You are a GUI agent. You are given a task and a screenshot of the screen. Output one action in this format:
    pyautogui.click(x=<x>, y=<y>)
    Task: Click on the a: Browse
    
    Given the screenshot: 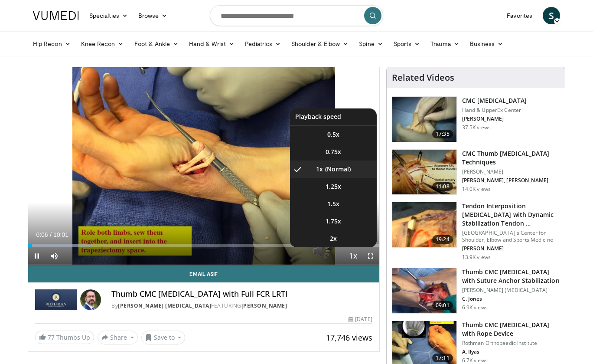 What is the action you would take?
    pyautogui.click(x=153, y=16)
    